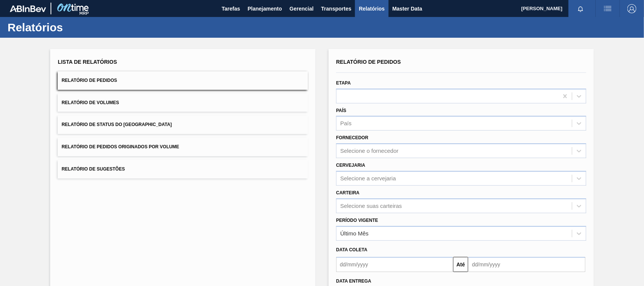  I want to click on span: Relatório de Volumes, so click(90, 102).